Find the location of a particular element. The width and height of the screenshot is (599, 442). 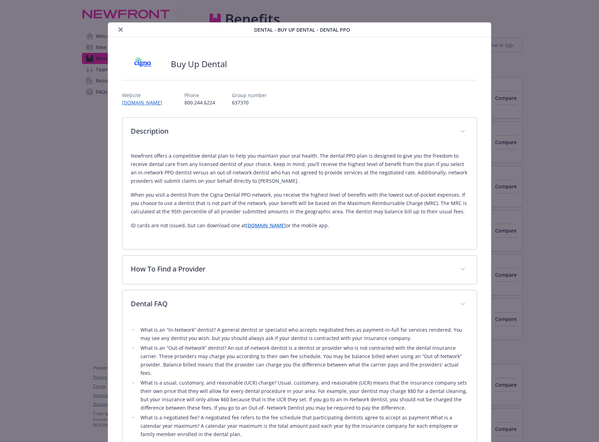

h2: Buy Up Dental is located at coordinates (199, 64).